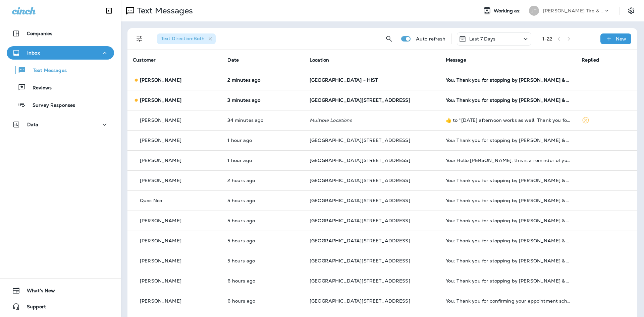  Describe the element at coordinates (183, 39) in the screenshot. I see `span: Text Direction : Both` at that location.